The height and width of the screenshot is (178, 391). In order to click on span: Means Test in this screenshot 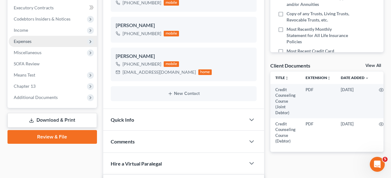, I will do `click(24, 75)`.